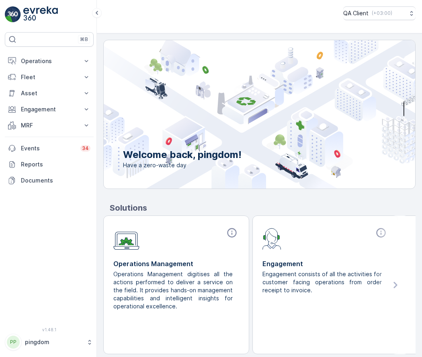  I want to click on p: Documents, so click(55, 180).